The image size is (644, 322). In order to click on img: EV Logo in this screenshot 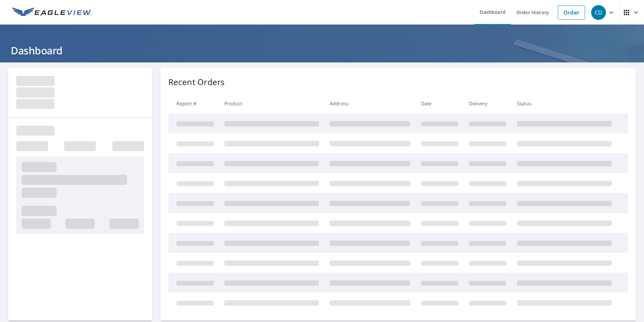, I will do `click(52, 12)`.